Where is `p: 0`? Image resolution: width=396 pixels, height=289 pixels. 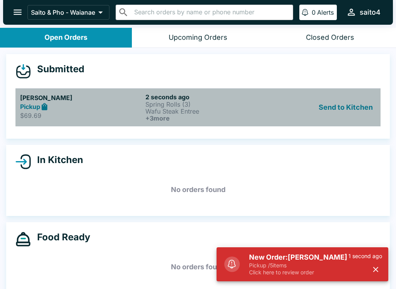
p: 0 is located at coordinates (313, 12).